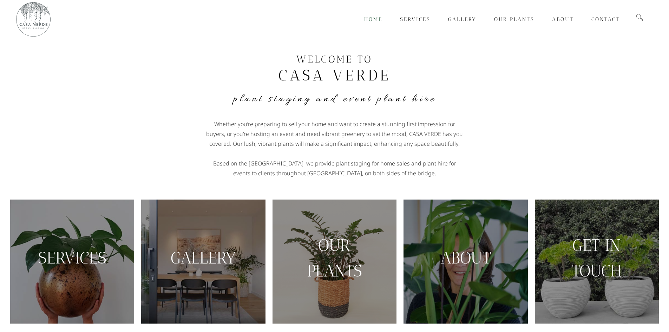  Describe the element at coordinates (596, 271) in the screenshot. I see `a: TOUCH` at that location.